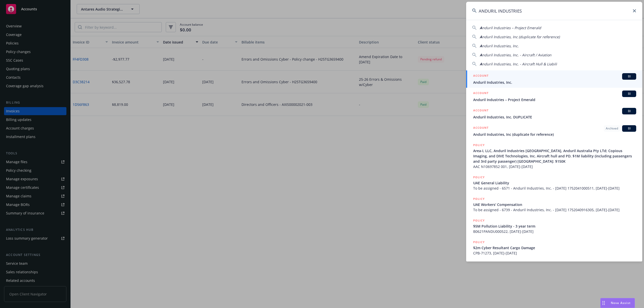 Image resolution: width=644 pixels, height=308 pixels. Describe the element at coordinates (554, 79) in the screenshot. I see `a: ACCOUNTBIAnduril Industries, Inc.` at that location.